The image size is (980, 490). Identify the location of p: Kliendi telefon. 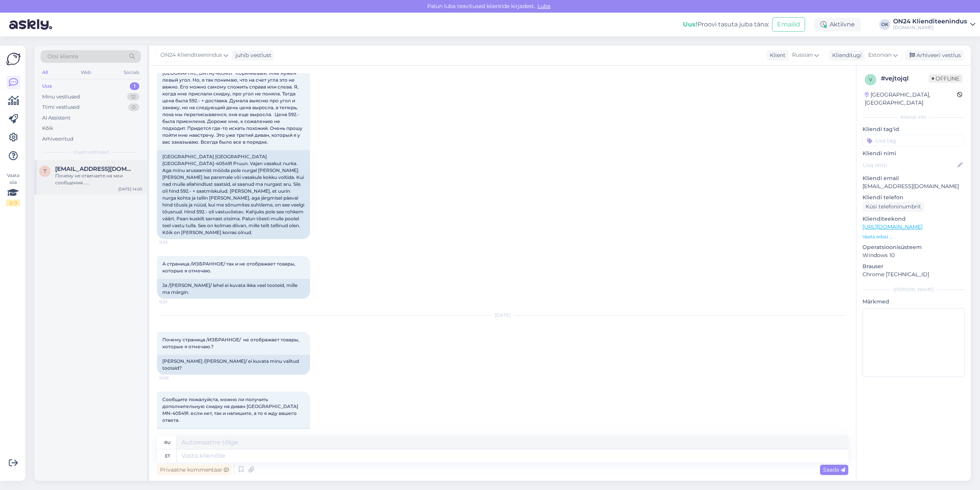
(914, 197).